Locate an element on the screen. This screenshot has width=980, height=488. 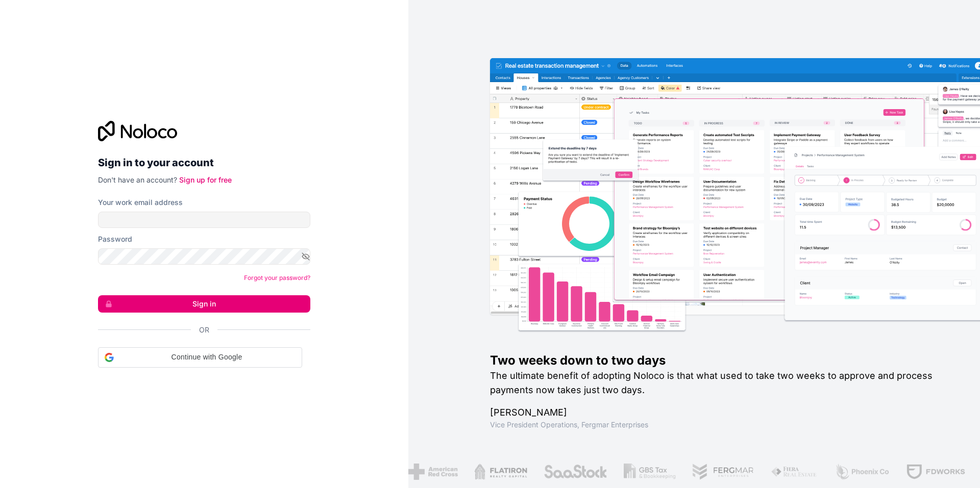
label: Password is located at coordinates (115, 239).